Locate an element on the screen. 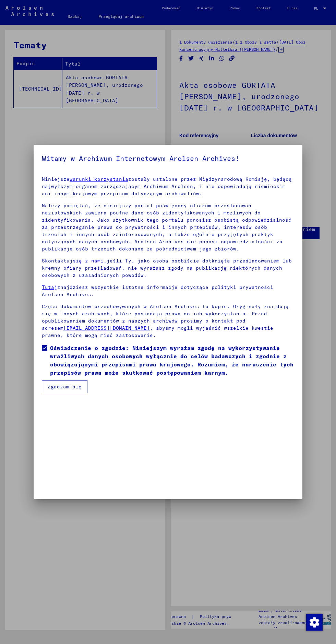 This screenshot has width=336, height=644. font: Skontaktuj is located at coordinates (57, 261).